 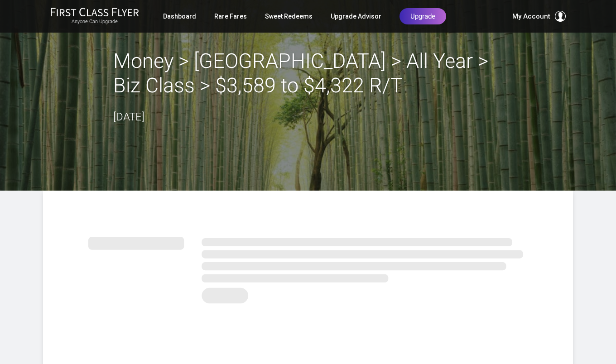 What do you see at coordinates (539, 16) in the screenshot?
I see `button: My Account` at bounding box center [539, 16].